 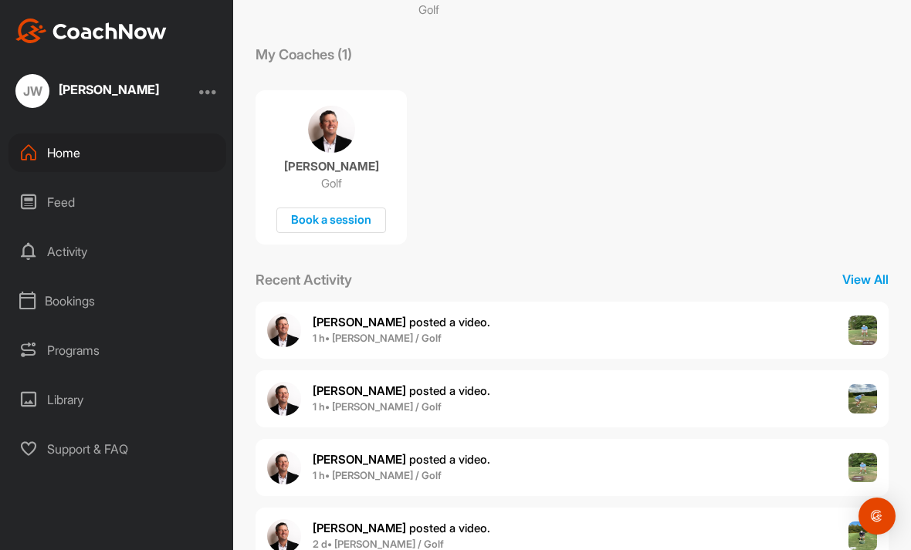 I want to click on div: Feed, so click(x=117, y=202).